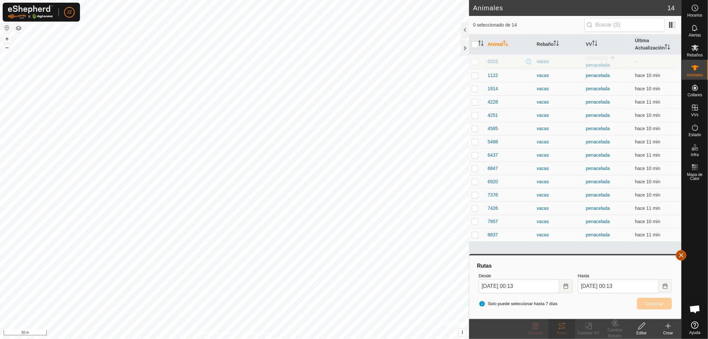 This screenshot has height=339, width=708. I want to click on span: Alertas, so click(694, 35).